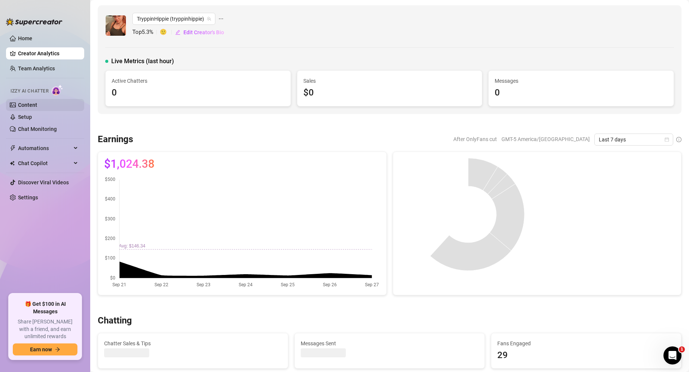 The height and width of the screenshot is (372, 689). What do you see at coordinates (633, 139) in the screenshot?
I see `span: Last 7 days` at bounding box center [633, 139].